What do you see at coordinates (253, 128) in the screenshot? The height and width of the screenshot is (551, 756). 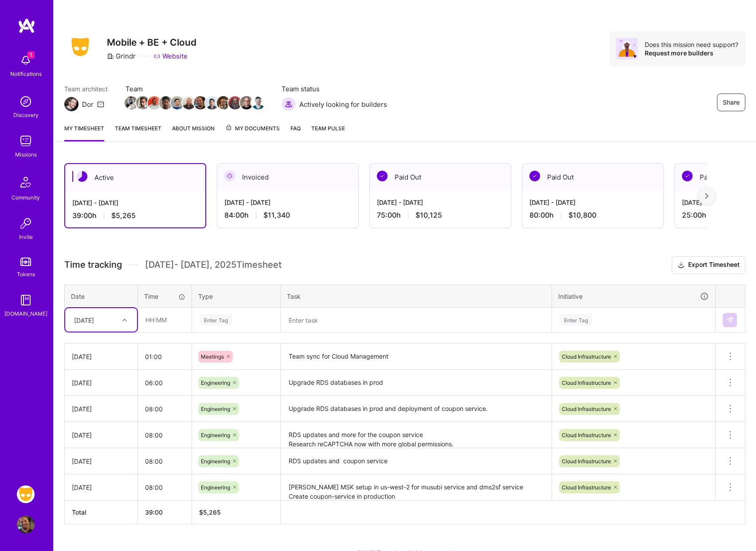 I see `span: My Documents` at bounding box center [253, 128].